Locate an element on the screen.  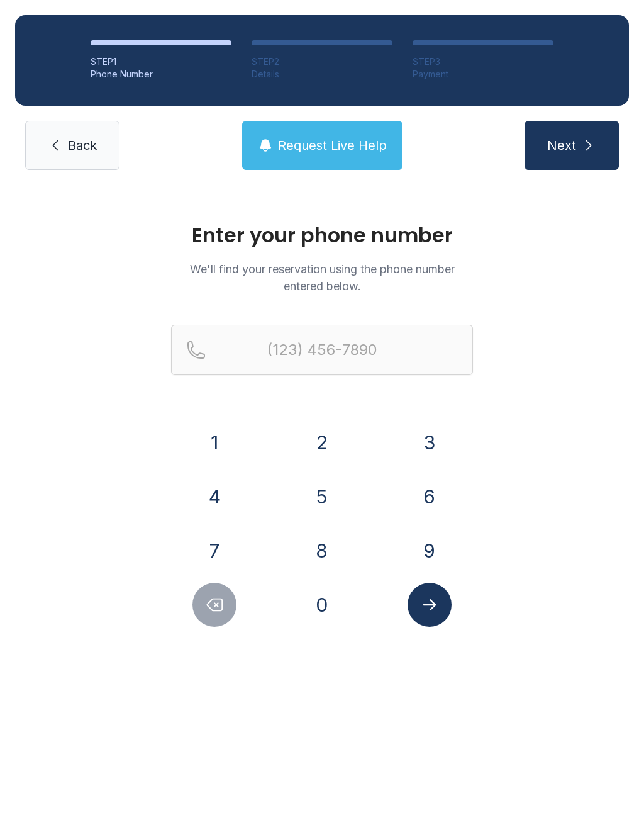
h1: Enter your phone number is located at coordinates (322, 235).